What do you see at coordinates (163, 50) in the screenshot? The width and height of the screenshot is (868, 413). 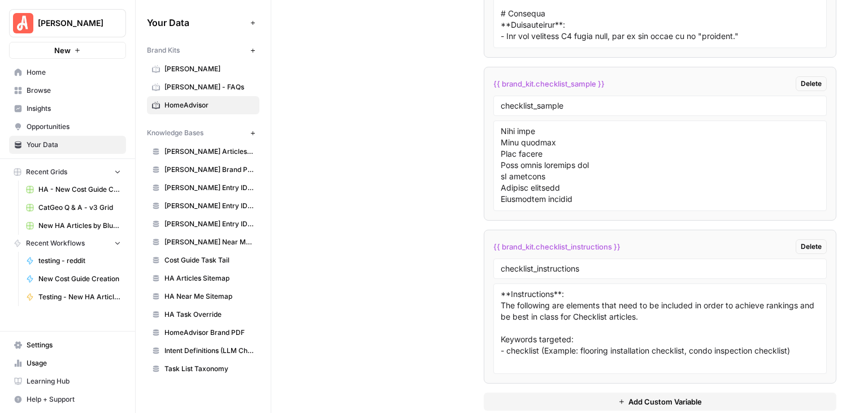 I see `span: Brand Kits` at bounding box center [163, 50].